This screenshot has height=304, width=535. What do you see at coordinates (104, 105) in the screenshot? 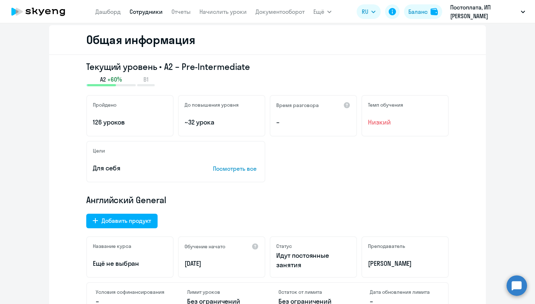
I see `h5: Пройдено` at bounding box center [104, 105].